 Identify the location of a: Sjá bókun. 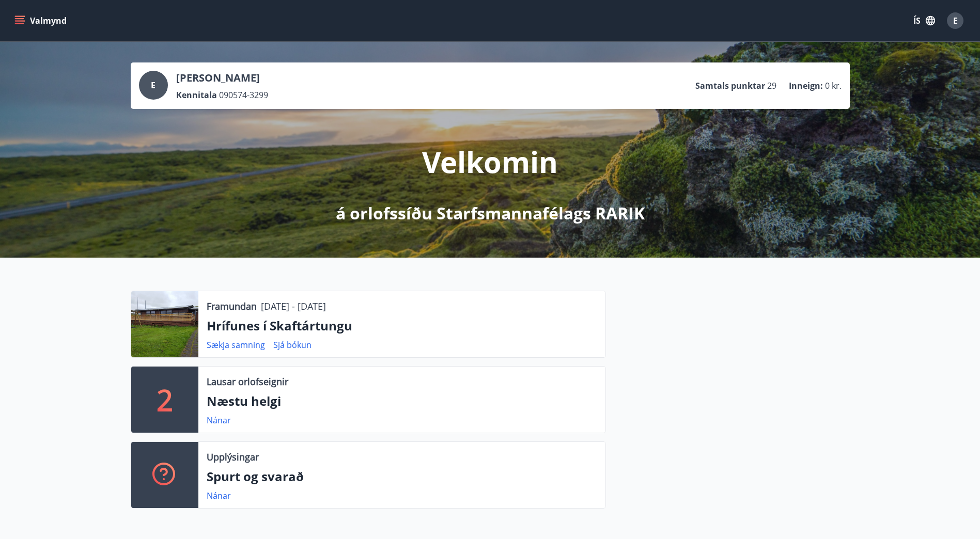
(293, 345).